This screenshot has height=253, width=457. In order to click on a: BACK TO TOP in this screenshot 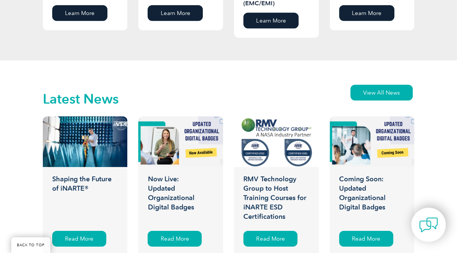, I will do `click(31, 245)`.